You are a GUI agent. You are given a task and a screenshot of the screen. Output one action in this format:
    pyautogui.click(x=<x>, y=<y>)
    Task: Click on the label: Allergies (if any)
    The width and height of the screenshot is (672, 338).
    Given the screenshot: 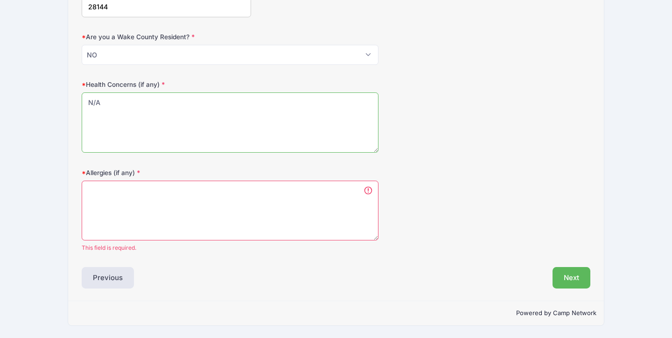 What is the action you would take?
    pyautogui.click(x=166, y=173)
    